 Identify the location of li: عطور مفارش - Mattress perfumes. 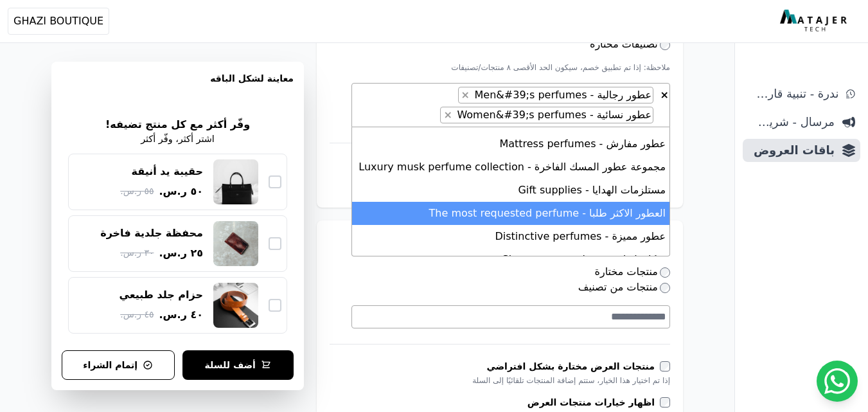
(511, 144).